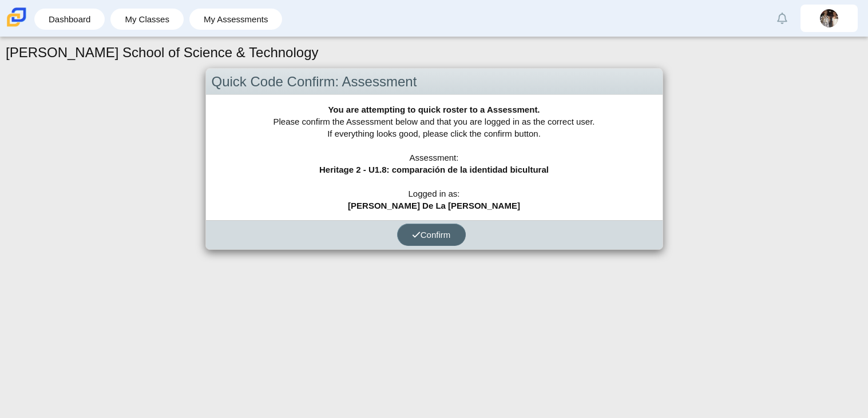 Image resolution: width=868 pixels, height=418 pixels. I want to click on a: Alerts, so click(782, 19).